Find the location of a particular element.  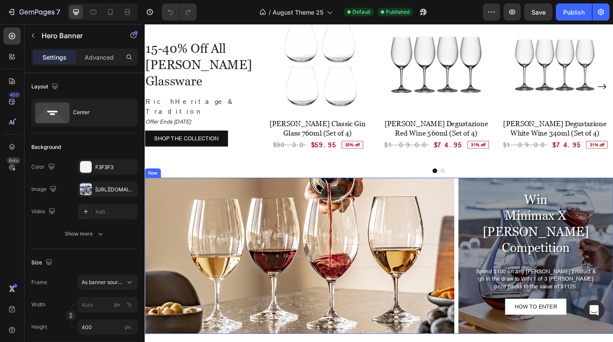

p: Advanced is located at coordinates (99, 57).